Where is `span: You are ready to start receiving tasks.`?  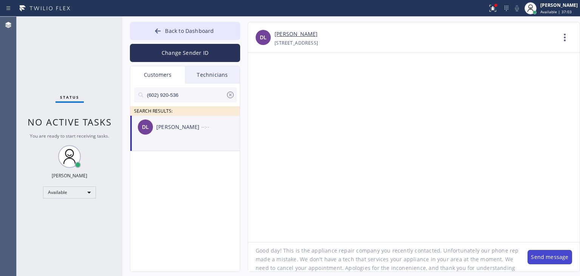
span: You are ready to start receiving tasks. is located at coordinates (69, 136).